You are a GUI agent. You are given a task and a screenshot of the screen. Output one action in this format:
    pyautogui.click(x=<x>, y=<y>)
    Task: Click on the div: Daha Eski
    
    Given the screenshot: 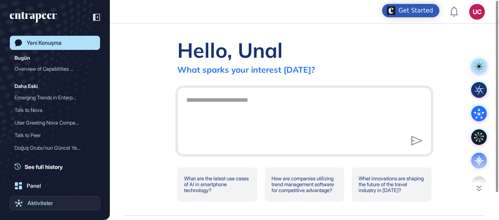 What is the action you would take?
    pyautogui.click(x=26, y=86)
    